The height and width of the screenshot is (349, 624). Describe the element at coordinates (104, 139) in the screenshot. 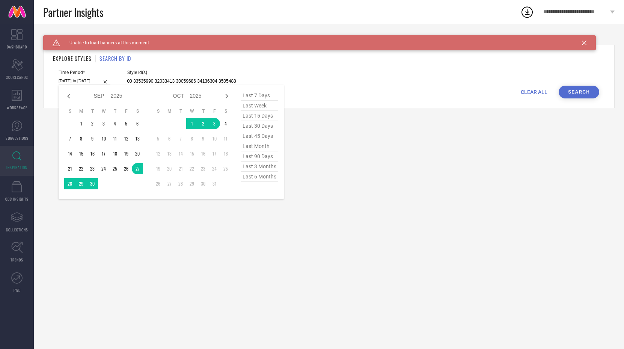

I see `td: Wed Sep 10 2025` at that location.